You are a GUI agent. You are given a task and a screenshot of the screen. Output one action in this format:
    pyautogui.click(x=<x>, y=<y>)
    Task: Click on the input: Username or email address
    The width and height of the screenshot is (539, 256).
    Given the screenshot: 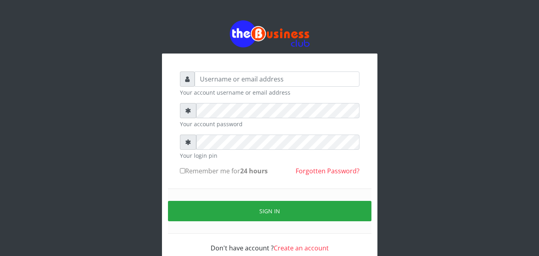 What is the action you would take?
    pyautogui.click(x=277, y=79)
    